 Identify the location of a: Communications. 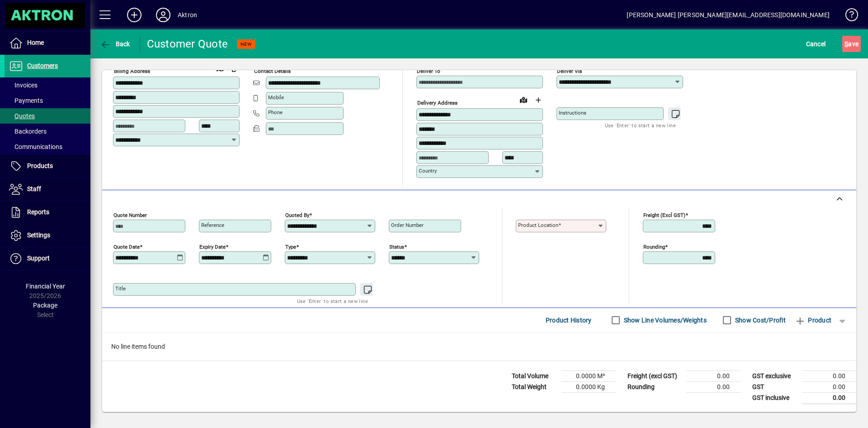
(48, 147).